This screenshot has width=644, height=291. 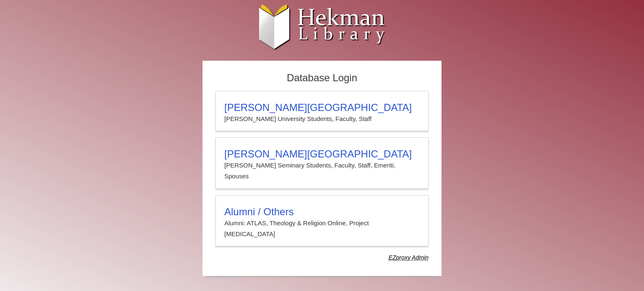 I want to click on h2: Database Login, so click(x=322, y=78).